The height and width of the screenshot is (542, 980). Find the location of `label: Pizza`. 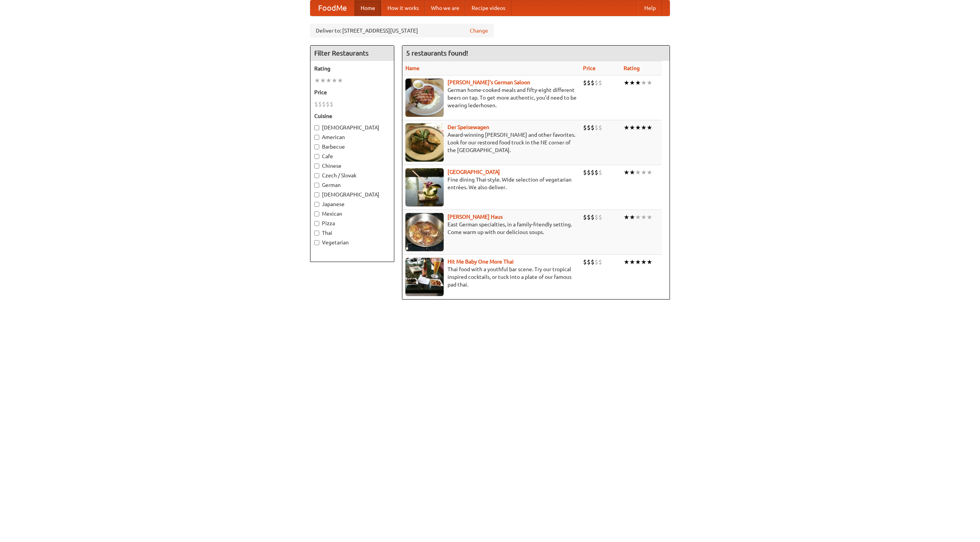

label: Pizza is located at coordinates (352, 224).